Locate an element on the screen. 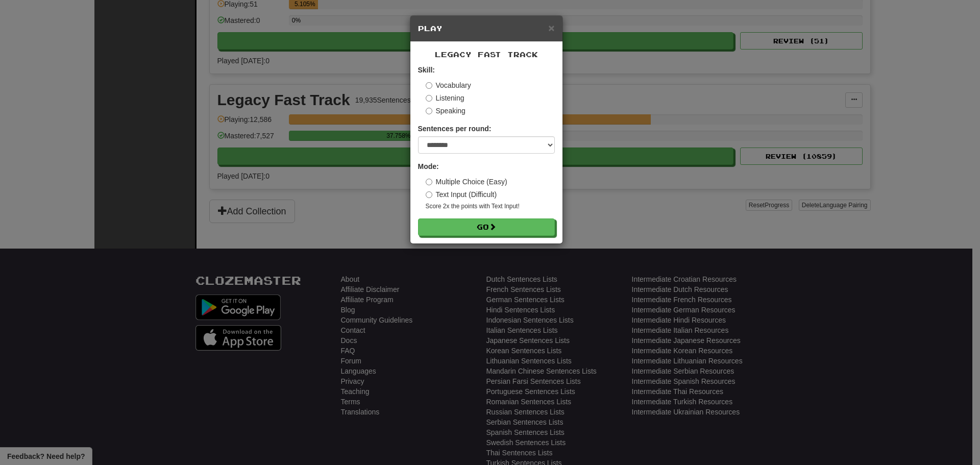  span: Legacy Fast Track is located at coordinates (486, 54).